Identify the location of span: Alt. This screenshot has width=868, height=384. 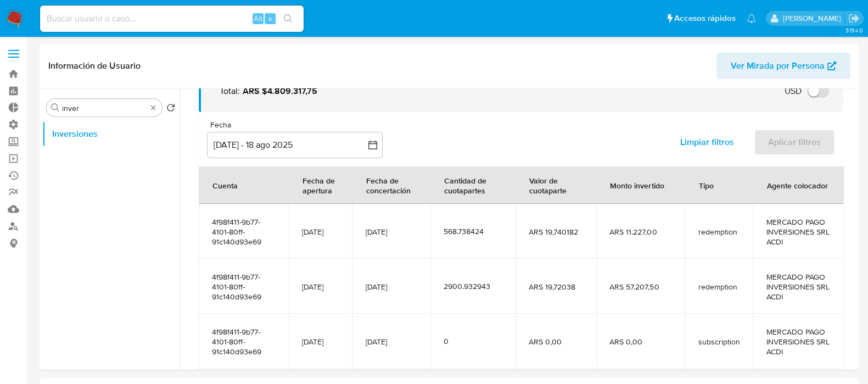
(258, 18).